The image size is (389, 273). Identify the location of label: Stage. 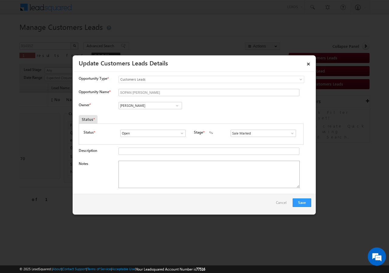
(198, 132).